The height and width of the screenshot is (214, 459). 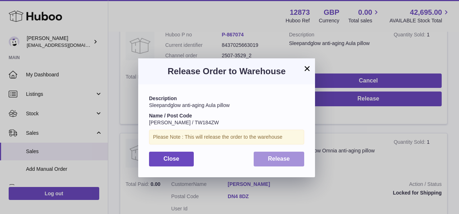 What do you see at coordinates (226, 71) in the screenshot?
I see `h3: Release Order to Warehouse` at bounding box center [226, 71].